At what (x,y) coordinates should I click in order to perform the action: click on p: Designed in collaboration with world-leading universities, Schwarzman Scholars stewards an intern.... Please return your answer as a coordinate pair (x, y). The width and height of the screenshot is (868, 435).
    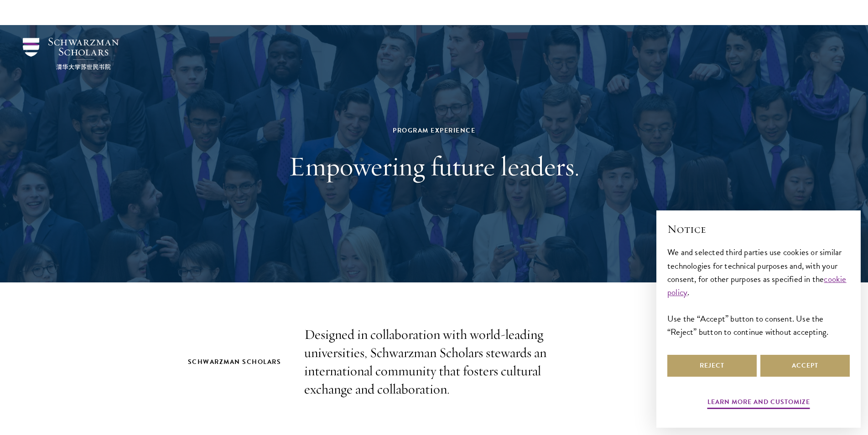
    Looking at the image, I should click on (434, 362).